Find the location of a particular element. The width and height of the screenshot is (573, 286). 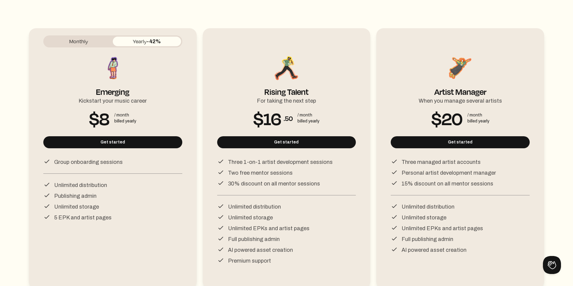

div: Artist Manager is located at coordinates (460, 88).